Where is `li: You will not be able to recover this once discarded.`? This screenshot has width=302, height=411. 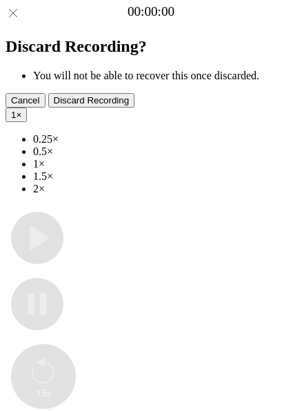 li: You will not be able to recover this once discarded. is located at coordinates (165, 76).